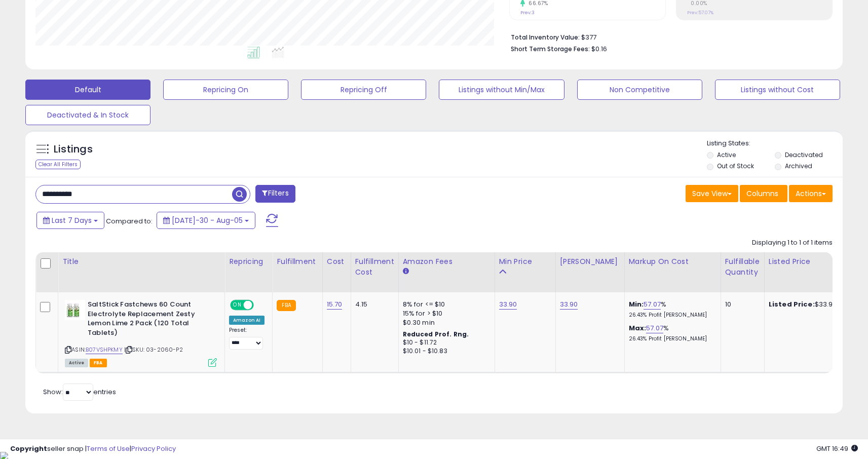 The height and width of the screenshot is (459, 868). I want to click on button: Listings without Min/Max, so click(501, 90).